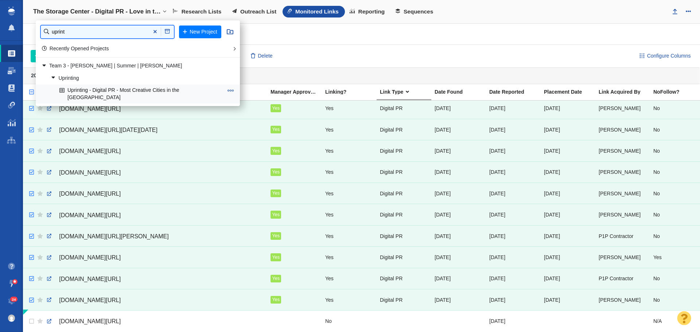  I want to click on img: buzzstream_logo_iconsimple.png, so click(11, 11).